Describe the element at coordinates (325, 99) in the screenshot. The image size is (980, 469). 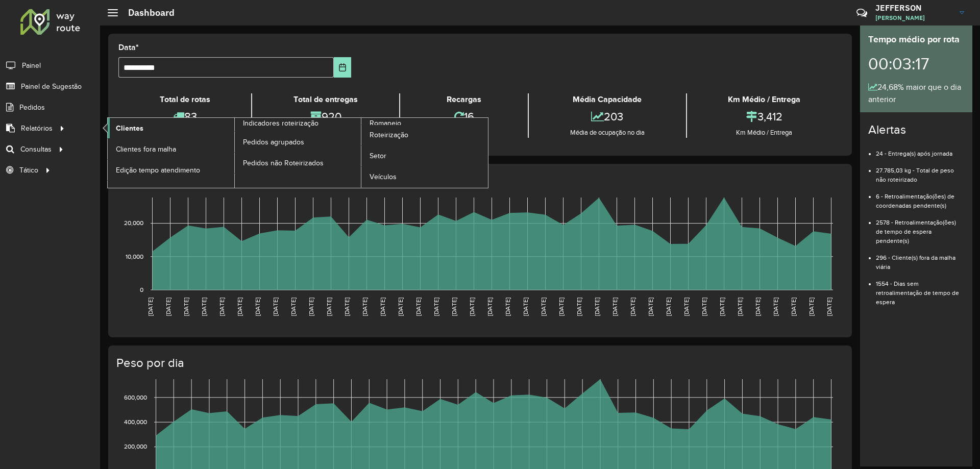
I see `div: Total de entregas` at that location.